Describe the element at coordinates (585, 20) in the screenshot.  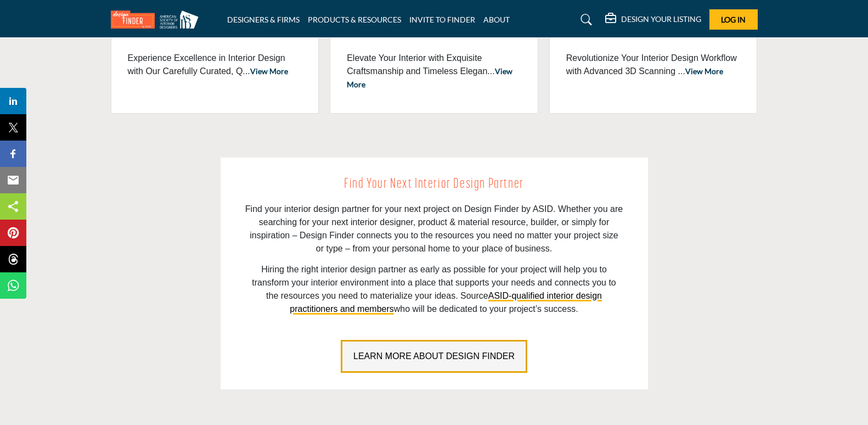
I see `a: Search` at that location.